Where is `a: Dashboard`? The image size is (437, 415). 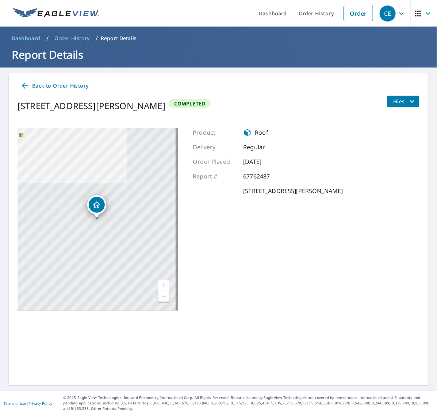
a: Dashboard is located at coordinates (26, 38).